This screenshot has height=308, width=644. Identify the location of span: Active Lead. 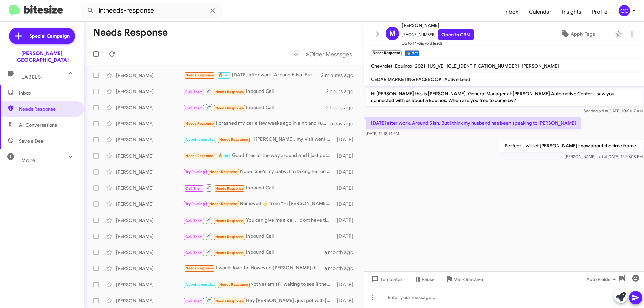
(457, 80).